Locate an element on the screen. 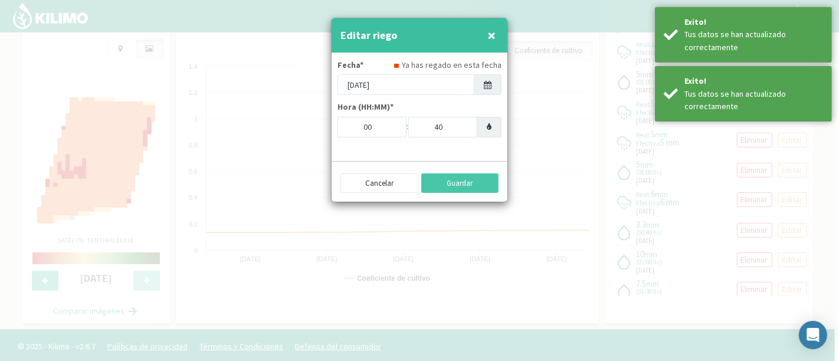 This screenshot has width=839, height=361. button: Close is located at coordinates (491, 35).